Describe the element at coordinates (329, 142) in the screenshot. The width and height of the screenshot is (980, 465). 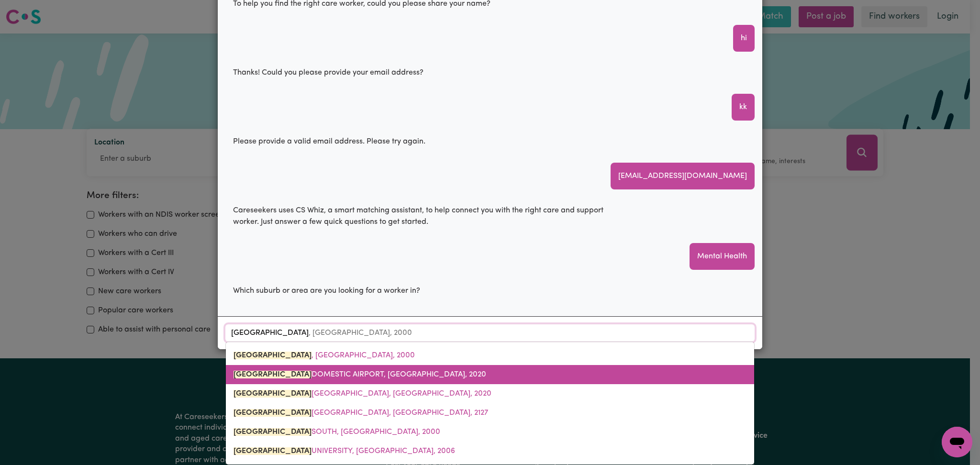
I see `div: Please provide a valid email address. Please try again.` at that location.